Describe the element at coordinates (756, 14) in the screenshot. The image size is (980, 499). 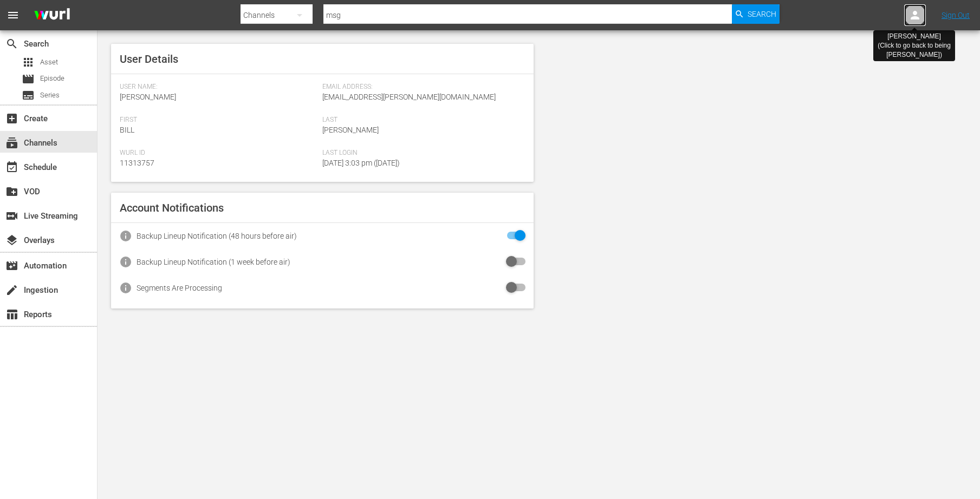
I see `button: Search` at that location.